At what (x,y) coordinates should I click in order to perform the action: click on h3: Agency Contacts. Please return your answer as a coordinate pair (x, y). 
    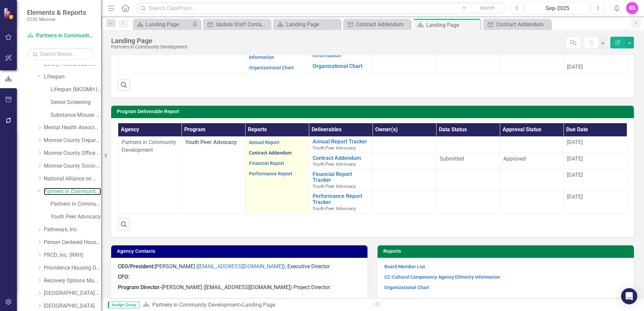
    Looking at the image, I should click on (240, 251).